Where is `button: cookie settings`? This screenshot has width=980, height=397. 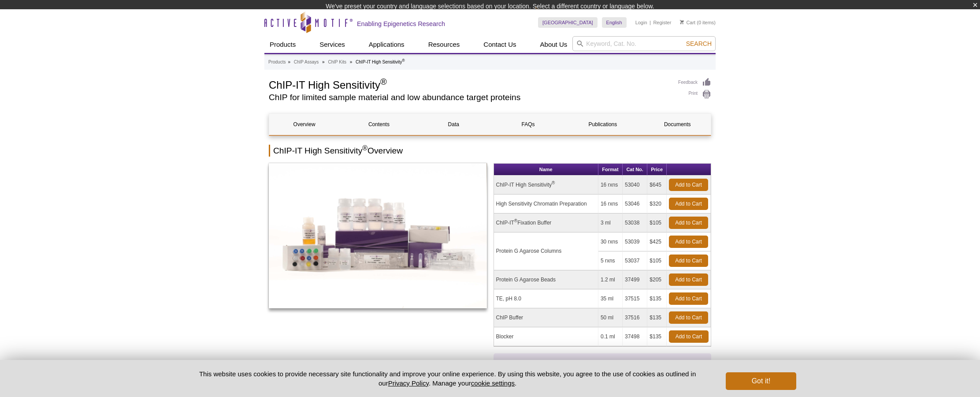 button: cookie settings is located at coordinates (492, 383).